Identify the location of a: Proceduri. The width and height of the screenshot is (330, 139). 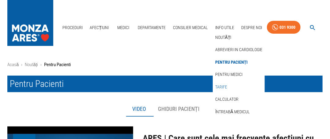
(73, 28).